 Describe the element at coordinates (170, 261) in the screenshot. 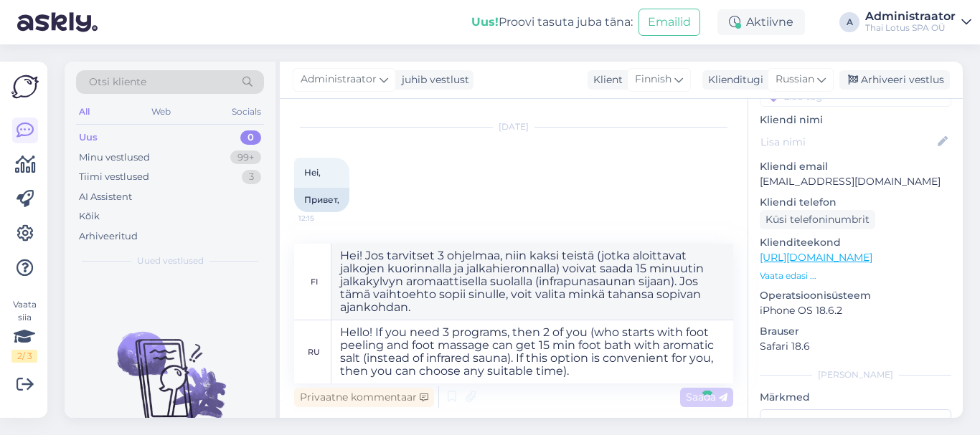

I see `span: Uued vestlused` at that location.